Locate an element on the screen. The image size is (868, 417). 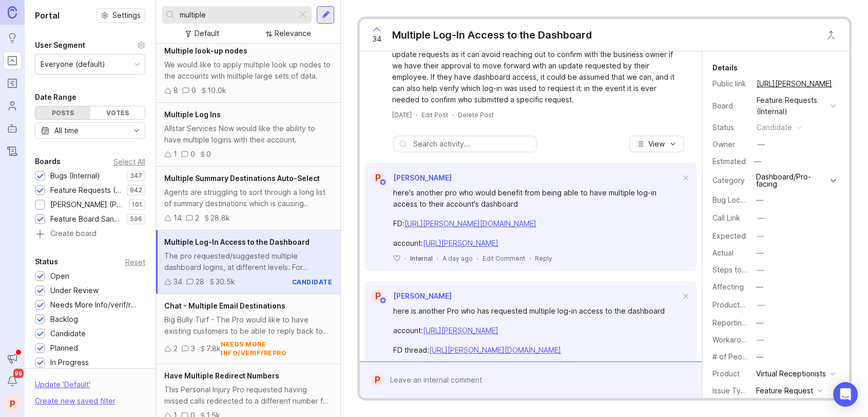
div: Planned is located at coordinates (64, 348).